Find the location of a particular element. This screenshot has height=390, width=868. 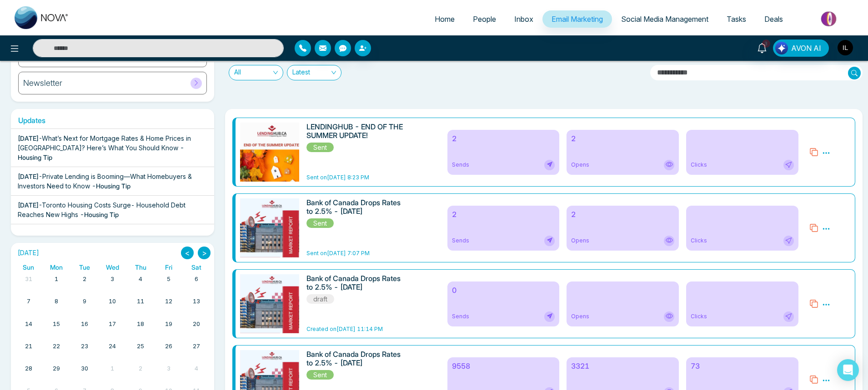

td: September 29, 2025 is located at coordinates (57, 374).